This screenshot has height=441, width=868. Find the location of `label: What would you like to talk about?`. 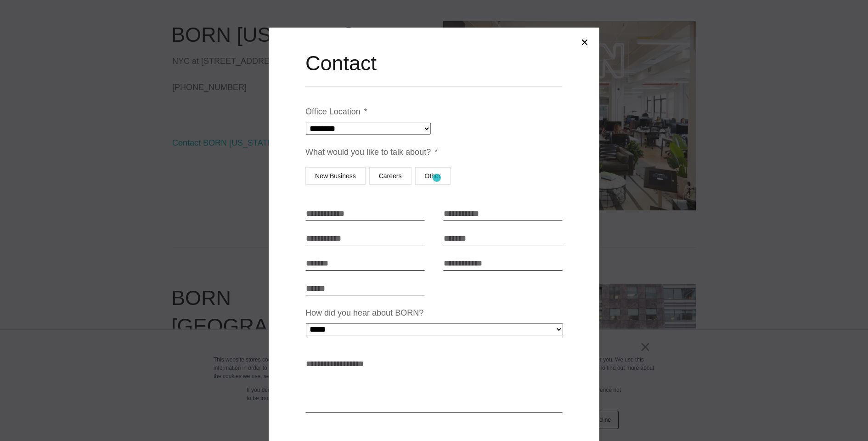

label: What would you like to talk about? is located at coordinates (371, 152).